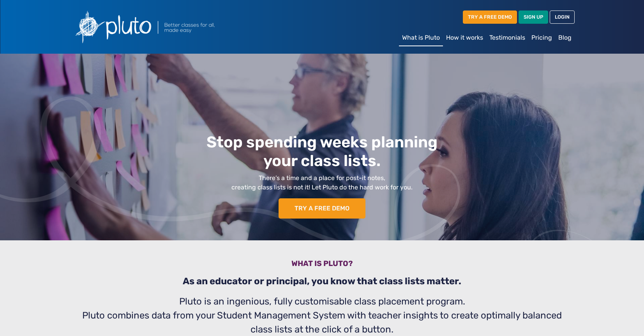  Describe the element at coordinates (534, 17) in the screenshot. I see `a: SIGN UP` at that location.